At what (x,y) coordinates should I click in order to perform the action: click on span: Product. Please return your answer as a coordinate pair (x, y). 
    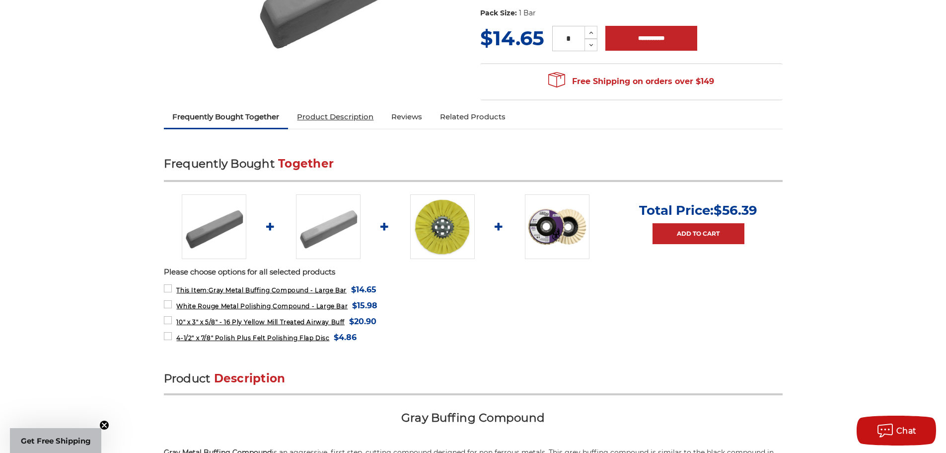
    Looking at the image, I should click on (187, 378).